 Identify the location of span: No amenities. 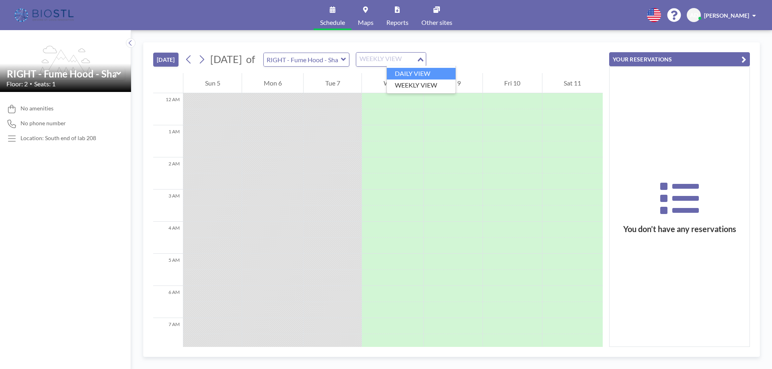
(37, 108).